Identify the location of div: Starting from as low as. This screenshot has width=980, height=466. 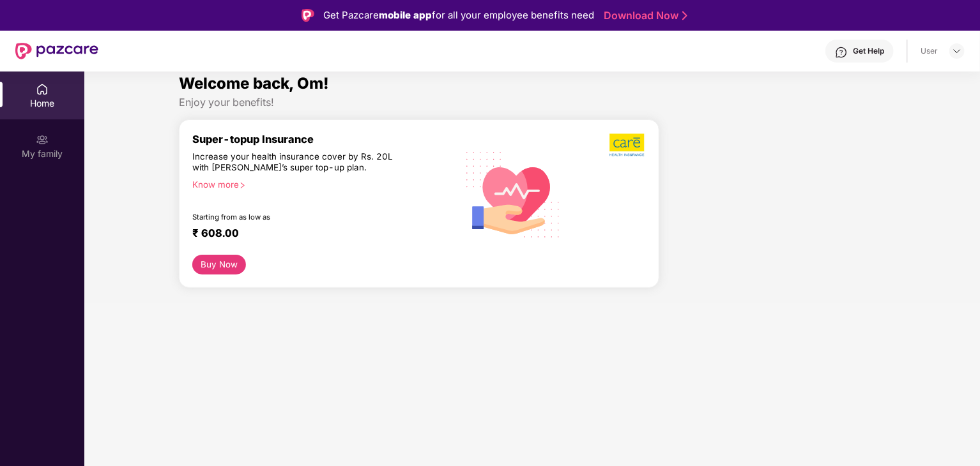
(298, 217).